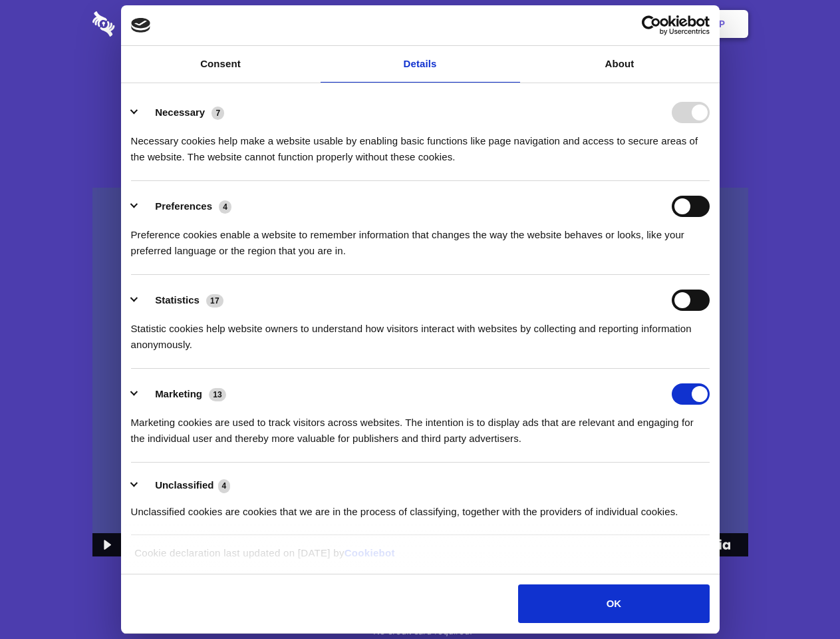 The height and width of the screenshot is (639, 840). Describe the element at coordinates (183, 394) in the screenshot. I see `button: Marketing (13)` at that location.